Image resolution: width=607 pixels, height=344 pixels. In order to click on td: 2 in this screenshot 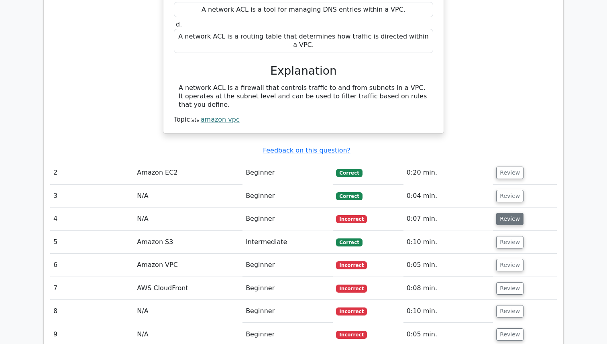, I will do `click(92, 173)`.